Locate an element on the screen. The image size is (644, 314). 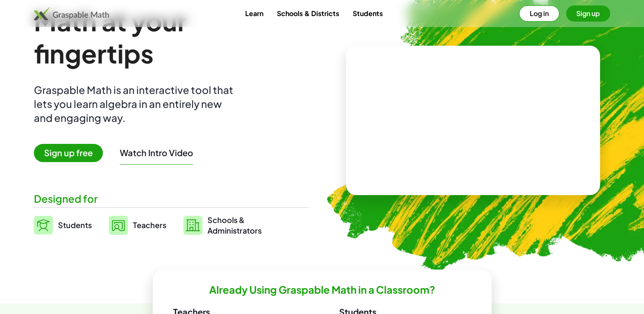
span: Schools & Administrators is located at coordinates (234, 225).